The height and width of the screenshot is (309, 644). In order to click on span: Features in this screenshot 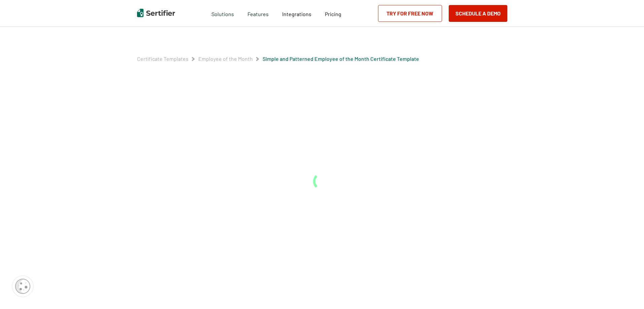, I will do `click(258, 13)`.